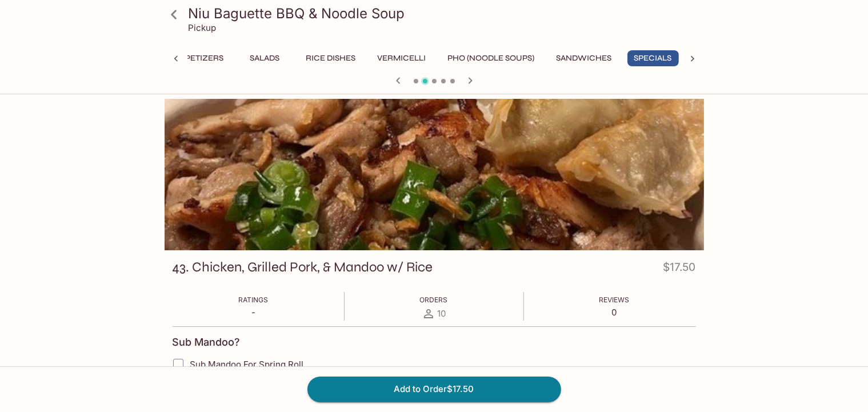 The width and height of the screenshot is (868, 412). Describe the element at coordinates (254, 300) in the screenshot. I see `span: Ratings` at that location.